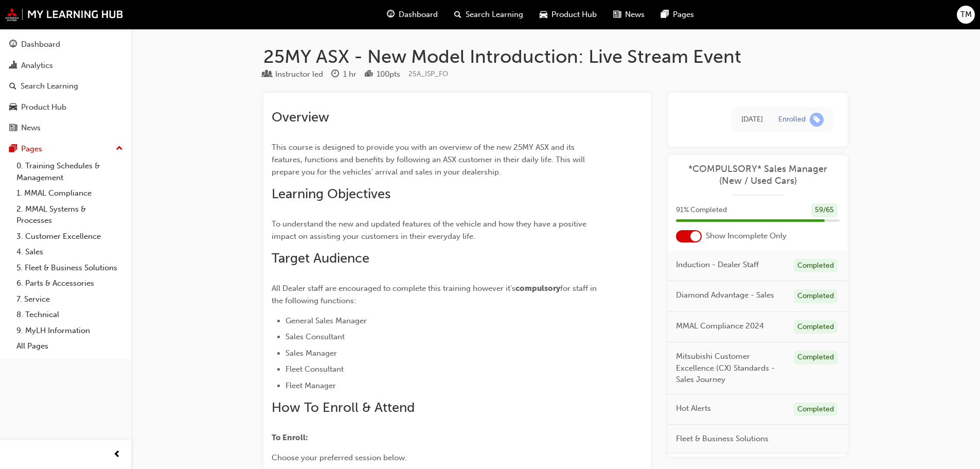 This screenshot has width=980, height=469. What do you see at coordinates (412, 14) in the screenshot?
I see `a: guage-iconDashboard` at bounding box center [412, 14].